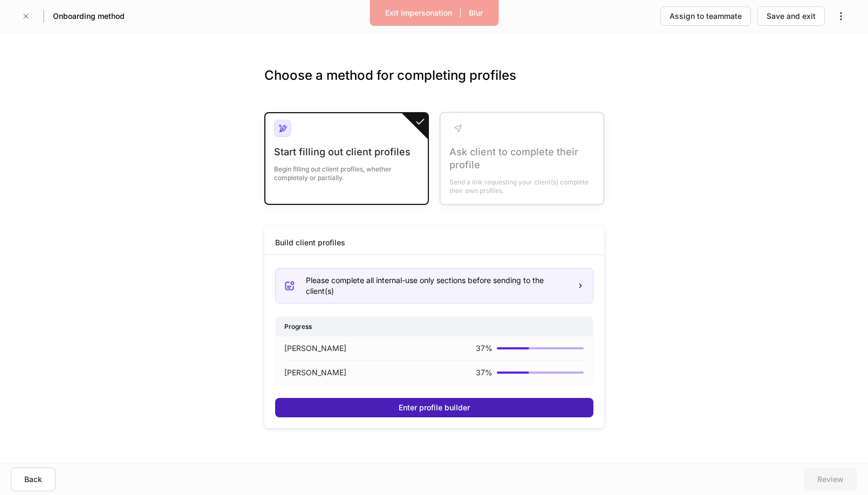  Describe the element at coordinates (434, 84) in the screenshot. I see `h3: Choose a method for completing profiles` at that location.